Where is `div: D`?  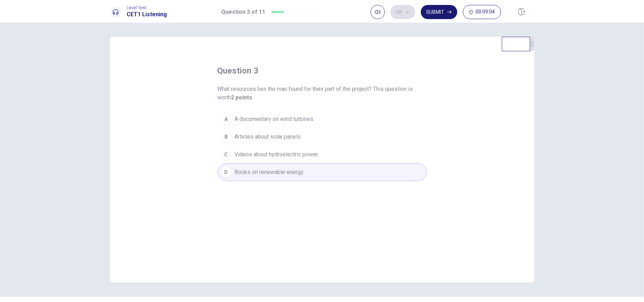 div: D is located at coordinates (226, 172).